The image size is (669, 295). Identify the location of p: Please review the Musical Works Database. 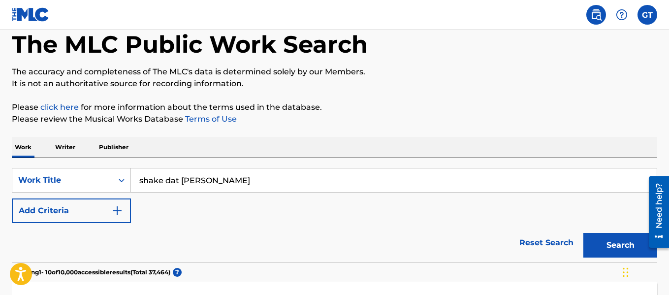
(334, 119).